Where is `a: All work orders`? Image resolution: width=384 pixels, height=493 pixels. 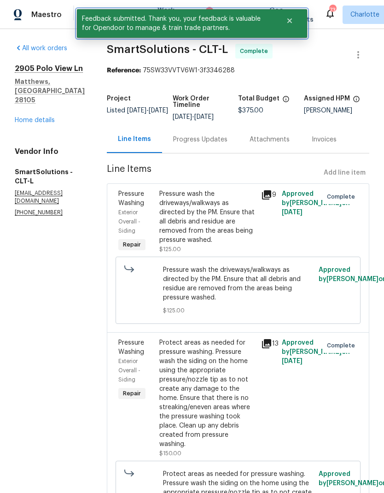
a: All work orders is located at coordinates (41, 48).